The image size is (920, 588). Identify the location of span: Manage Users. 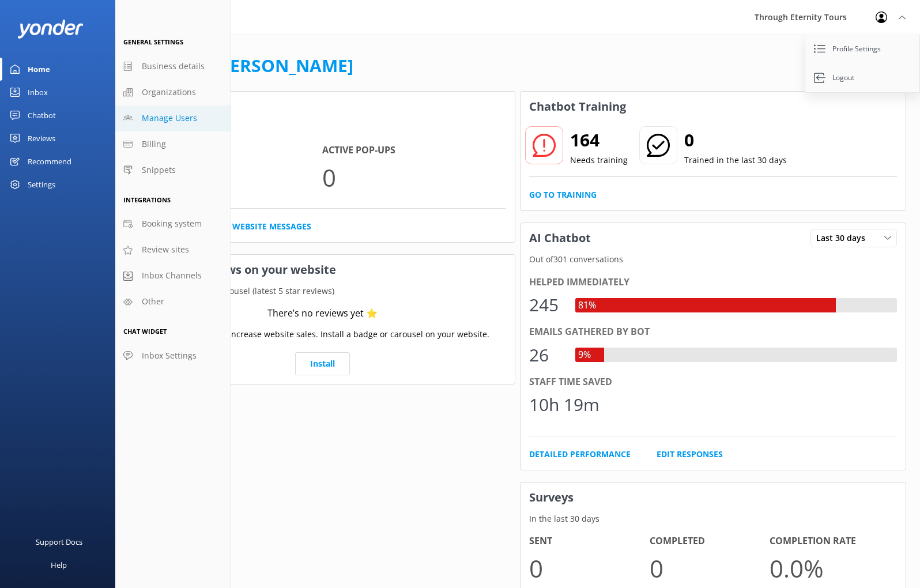
(169, 118).